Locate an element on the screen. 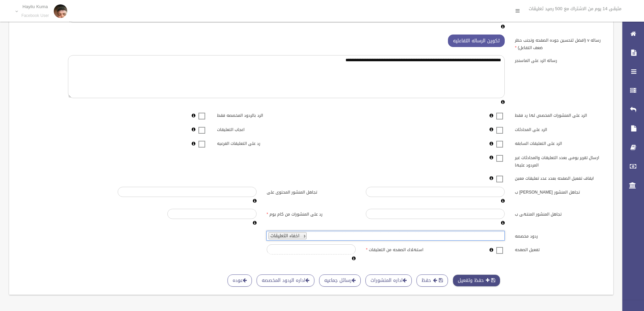 This screenshot has height=311, width=644. label: اعجاب التعليقات is located at coordinates (262, 128).